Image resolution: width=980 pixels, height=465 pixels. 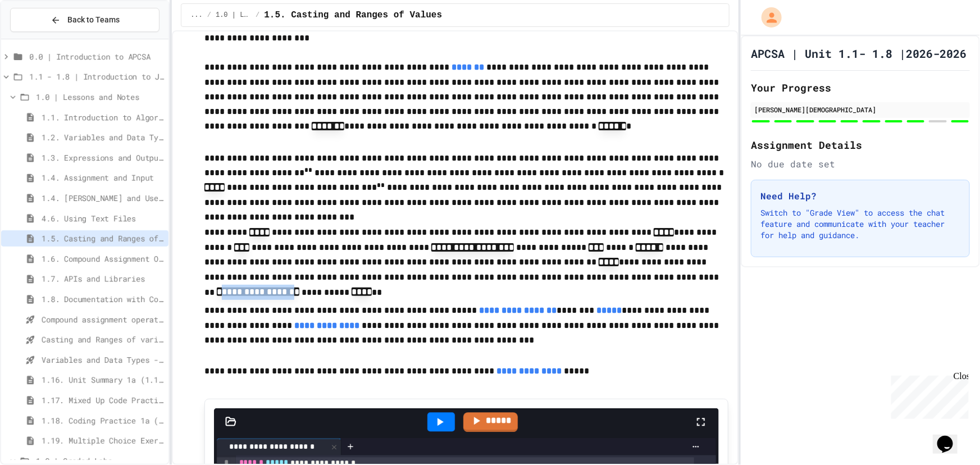 I want to click on h3: Need Help?, so click(x=860, y=196).